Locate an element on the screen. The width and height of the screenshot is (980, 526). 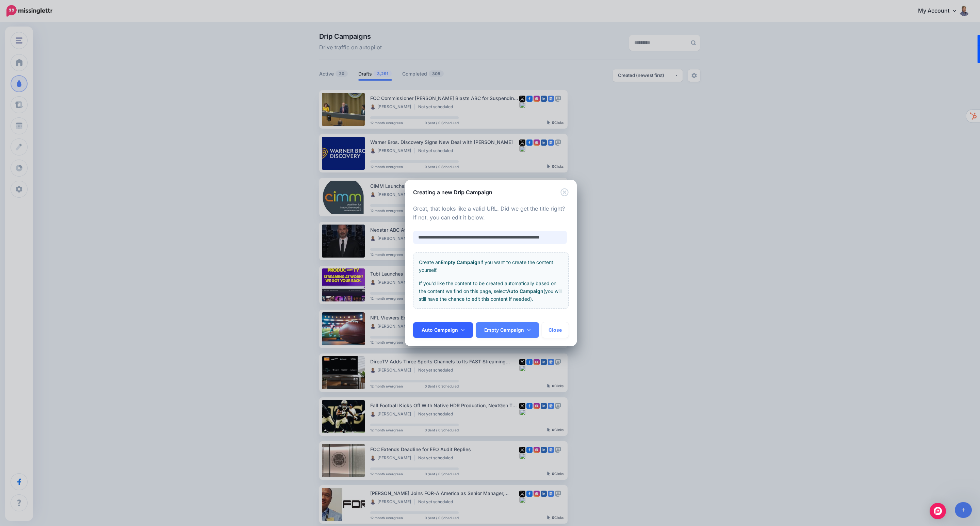
p: If you'd like the content to be created automatically based on the content we find on this page, ... is located at coordinates (490, 291).